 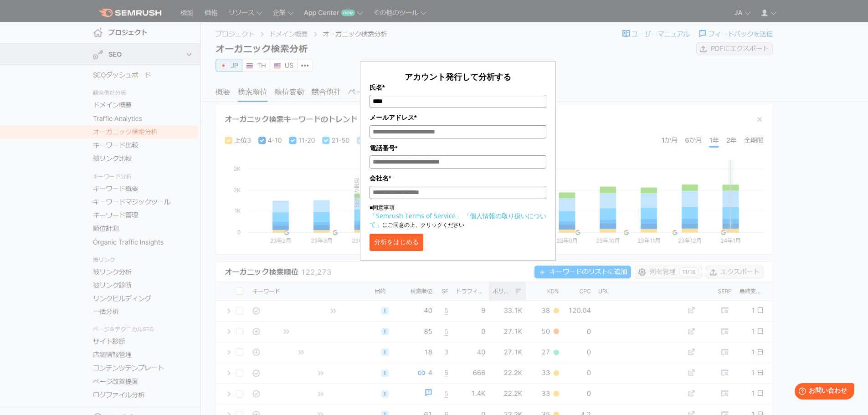 What do you see at coordinates (41, 11) in the screenshot?
I see `span: お問い合わせ` at bounding box center [41, 11].